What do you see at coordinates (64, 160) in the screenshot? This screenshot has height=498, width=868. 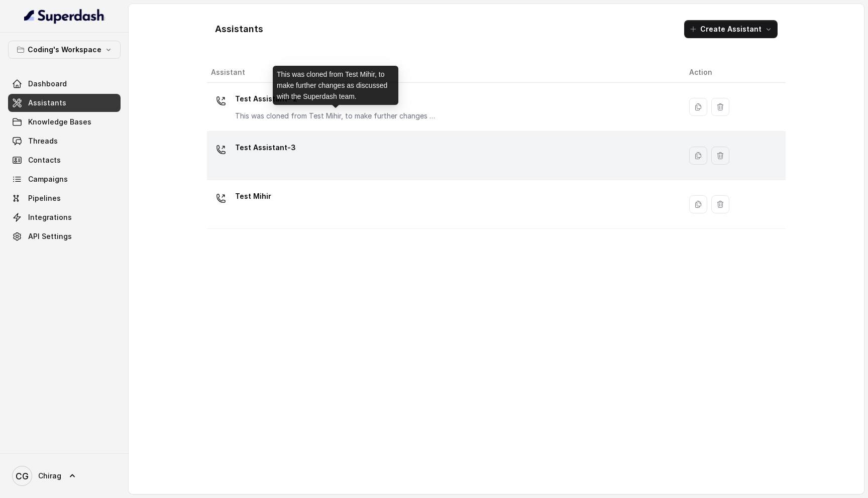 I see `a: Contacts` at bounding box center [64, 160].